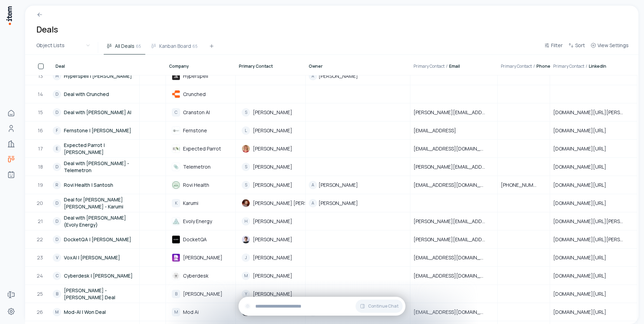 Image resolution: width=644 pixels, height=324 pixels. I want to click on img: Crunched, so click(176, 94).